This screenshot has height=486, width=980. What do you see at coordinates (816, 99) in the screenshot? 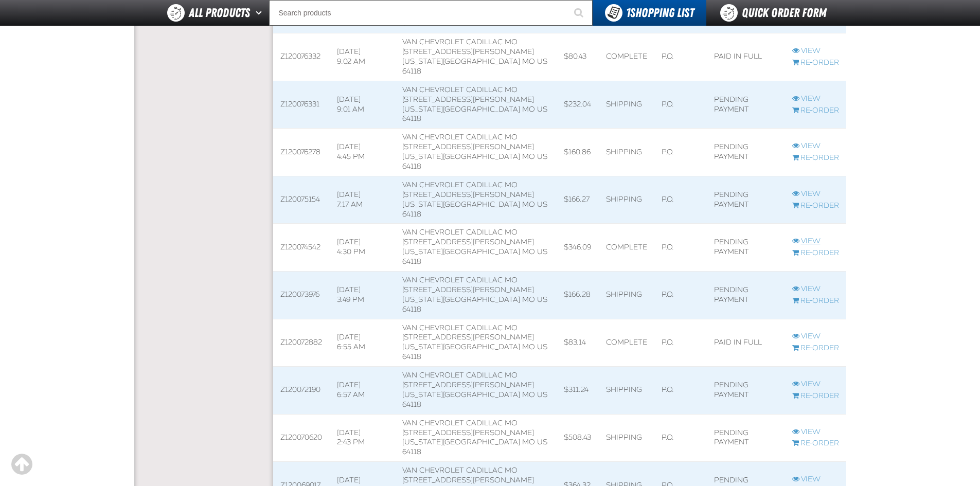
I see `a: View Z120076331 order` at bounding box center [816, 99].